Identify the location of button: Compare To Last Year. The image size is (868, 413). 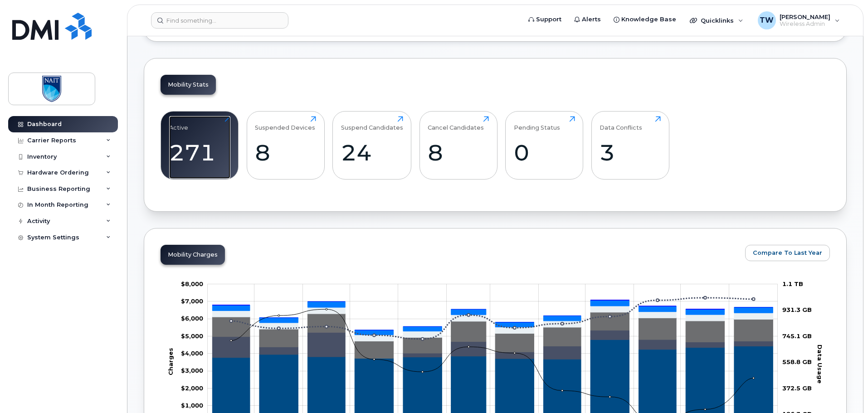
(788, 253).